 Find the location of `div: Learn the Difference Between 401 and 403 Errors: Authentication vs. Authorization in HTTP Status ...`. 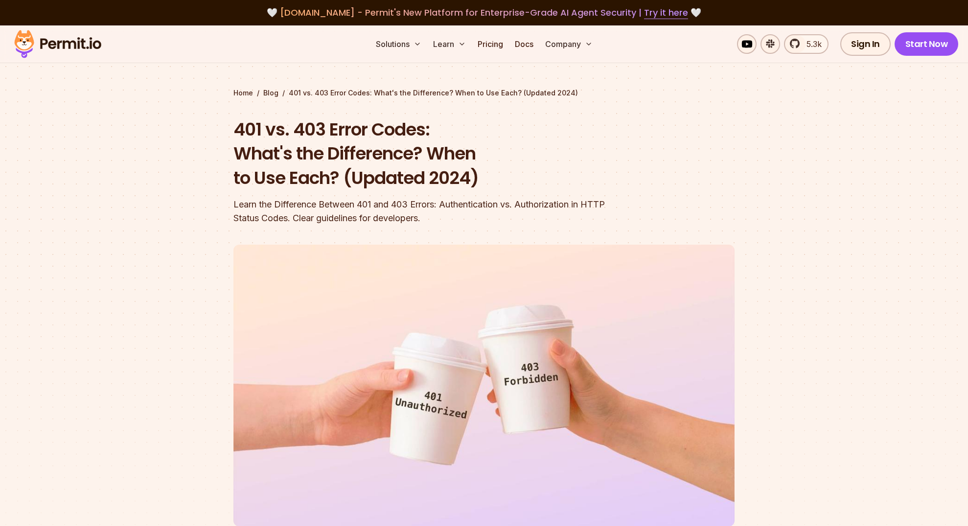

div: Learn the Difference Between 401 and 403 Errors: Authentication vs. Authorization in HTTP Status ... is located at coordinates (421, 211).